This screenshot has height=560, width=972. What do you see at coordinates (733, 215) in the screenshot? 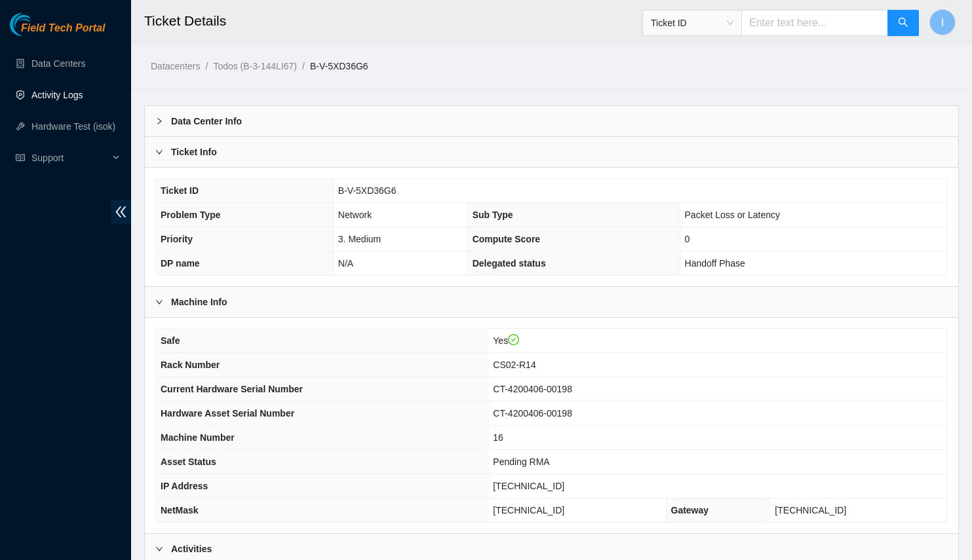
I see `span: Packet Loss or Latency` at bounding box center [733, 215].